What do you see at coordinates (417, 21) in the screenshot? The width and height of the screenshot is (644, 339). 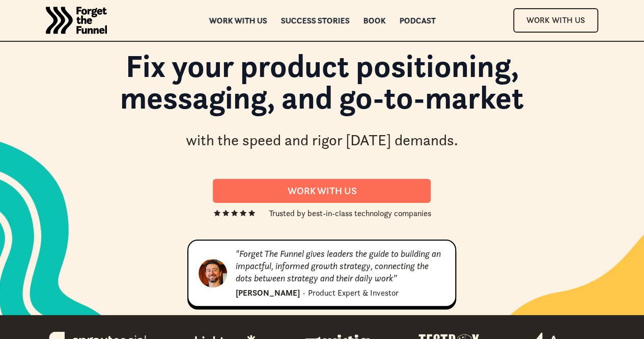 I see `div: Podcast` at bounding box center [417, 21].